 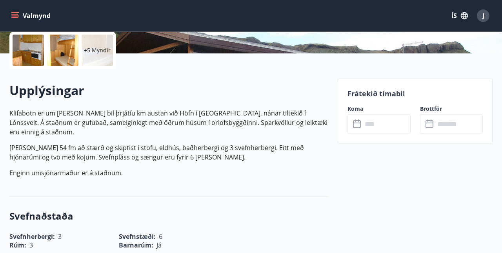 What do you see at coordinates (379, 109) in the screenshot?
I see `label: Koma` at bounding box center [379, 109].